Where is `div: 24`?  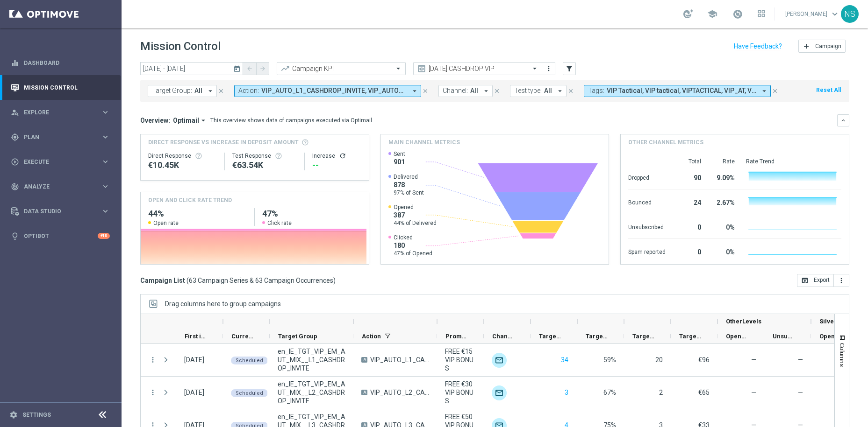
div: 24 is located at coordinates (689, 202).